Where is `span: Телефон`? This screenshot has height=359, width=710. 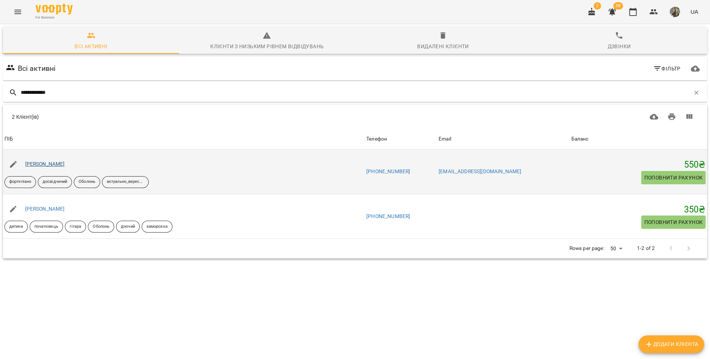
span: Телефон is located at coordinates (401, 139).